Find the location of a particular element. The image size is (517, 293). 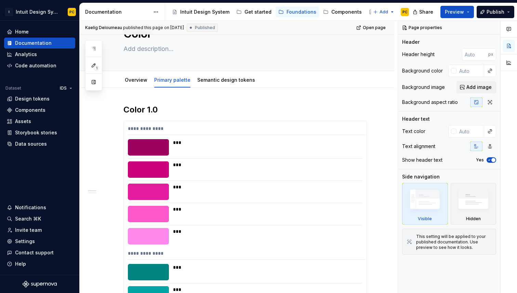

div: Assets is located at coordinates (23, 121).